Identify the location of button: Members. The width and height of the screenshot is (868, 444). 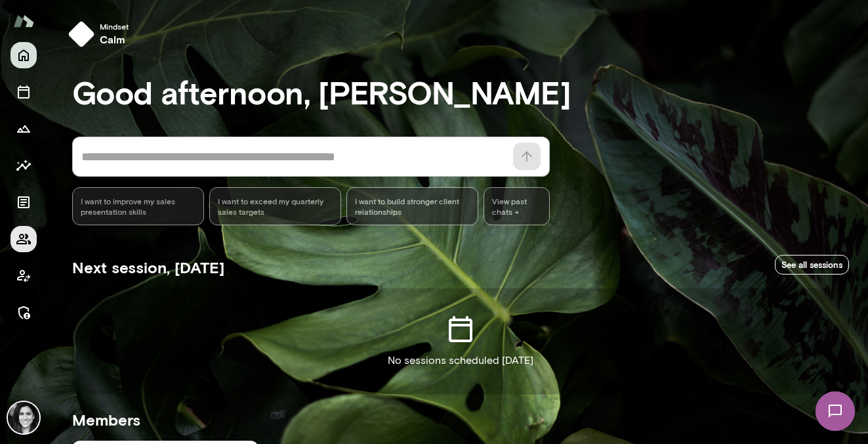
(24, 239).